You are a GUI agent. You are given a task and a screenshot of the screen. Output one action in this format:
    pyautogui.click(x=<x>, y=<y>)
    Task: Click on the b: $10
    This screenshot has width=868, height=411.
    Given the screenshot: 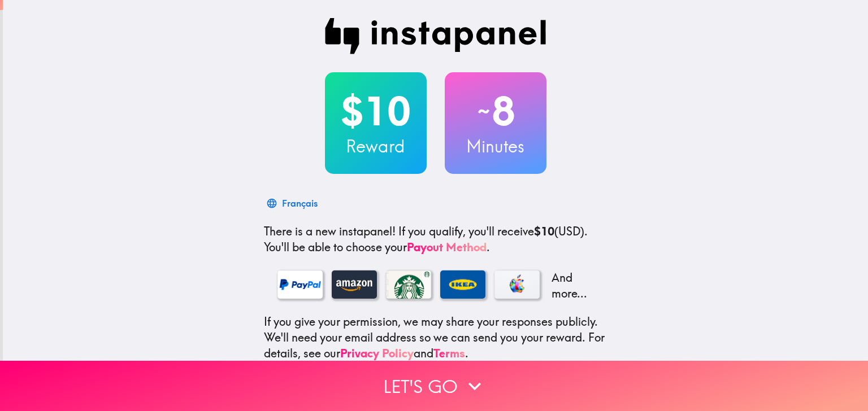 What is the action you would take?
    pyautogui.click(x=545, y=231)
    